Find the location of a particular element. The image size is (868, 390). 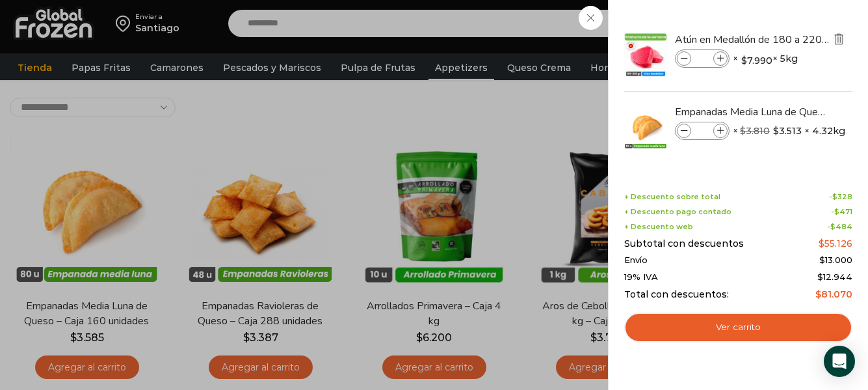

a: Atún en Medallón de 180 a 220 g- Caja 5 kg is located at coordinates (752, 40).